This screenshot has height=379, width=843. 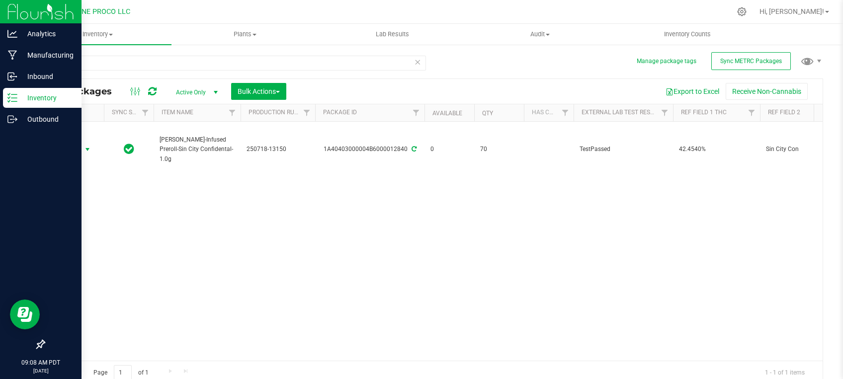 I want to click on span: select, so click(x=87, y=150).